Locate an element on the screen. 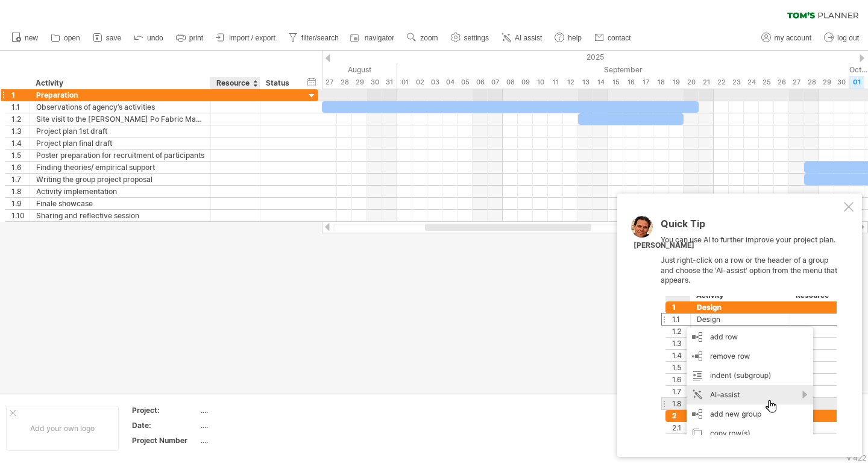 Image resolution: width=868 pixels, height=463 pixels. div: Saturday, 6 September 2025 is located at coordinates (480, 82).